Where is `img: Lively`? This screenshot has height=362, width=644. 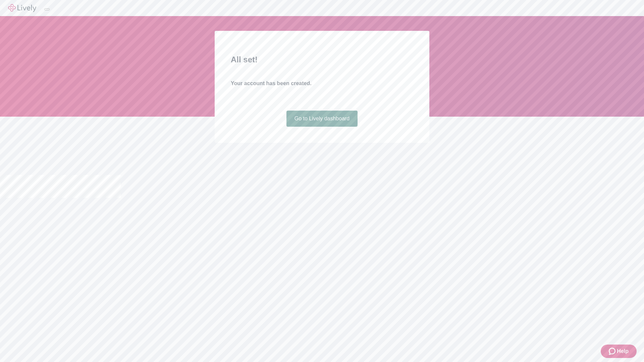
img: Lively is located at coordinates (22, 8).